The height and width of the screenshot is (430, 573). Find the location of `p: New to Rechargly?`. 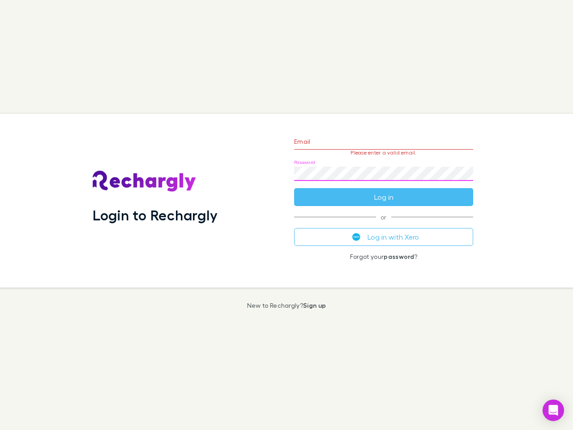

p: New to Rechargly? is located at coordinates (286, 305).